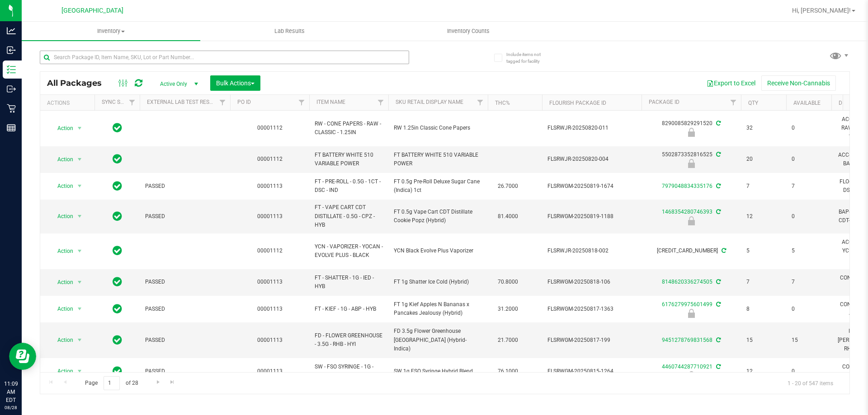  I want to click on div: Newly Received, so click(692, 133).